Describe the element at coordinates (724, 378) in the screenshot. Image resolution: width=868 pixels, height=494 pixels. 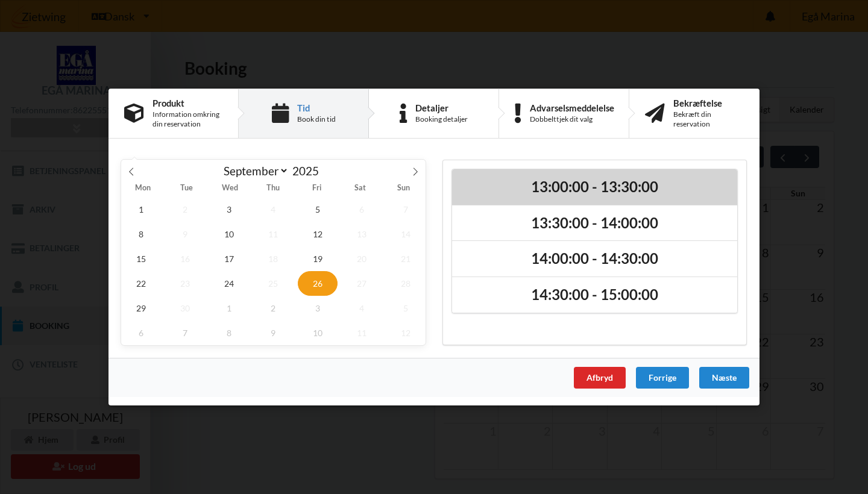
I see `div: Næste` at that location.